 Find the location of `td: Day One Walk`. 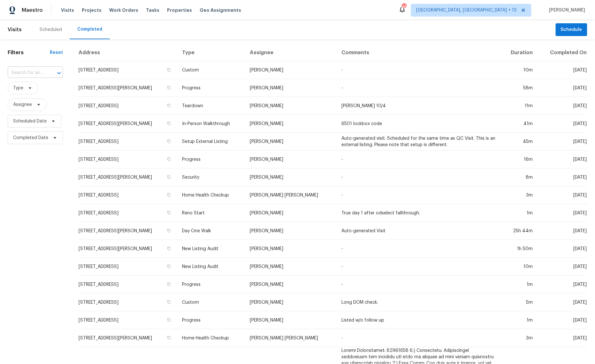

td: Day One Walk is located at coordinates (210, 231).